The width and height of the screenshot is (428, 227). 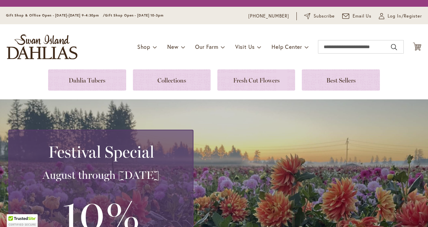 I want to click on span: Shop, so click(x=144, y=46).